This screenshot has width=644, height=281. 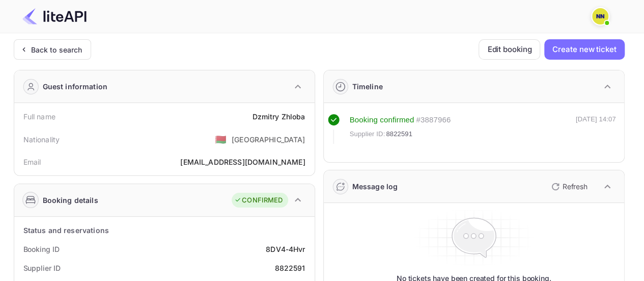 I want to click on div: 8822591, so click(x=289, y=267).